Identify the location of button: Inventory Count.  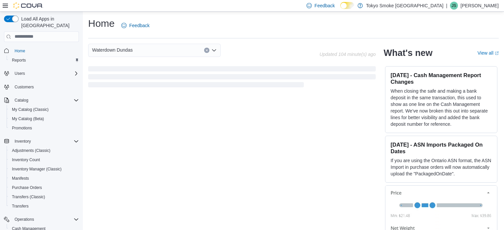
(44, 160).